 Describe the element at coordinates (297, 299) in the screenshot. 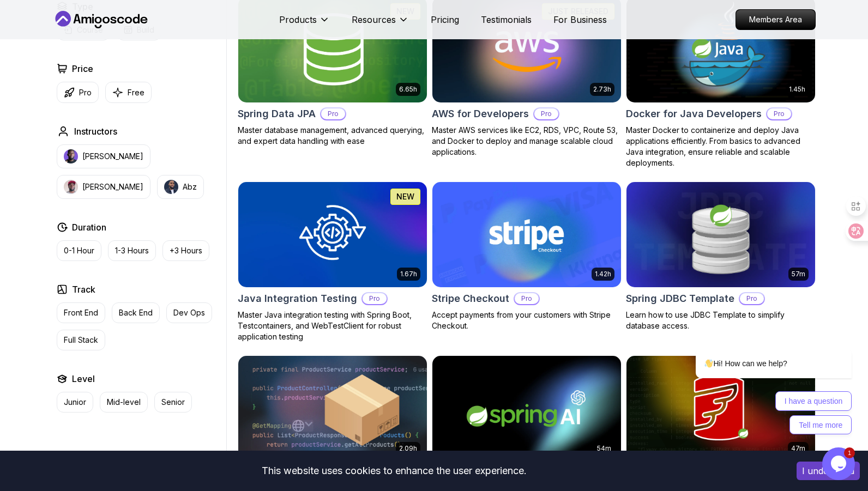

I see `h2: Java Integration Testing` at that location.